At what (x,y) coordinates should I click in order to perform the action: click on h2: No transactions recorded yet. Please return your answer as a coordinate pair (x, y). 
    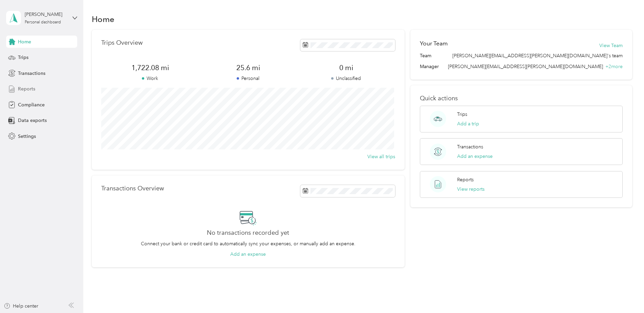
    Looking at the image, I should click on (248, 233).